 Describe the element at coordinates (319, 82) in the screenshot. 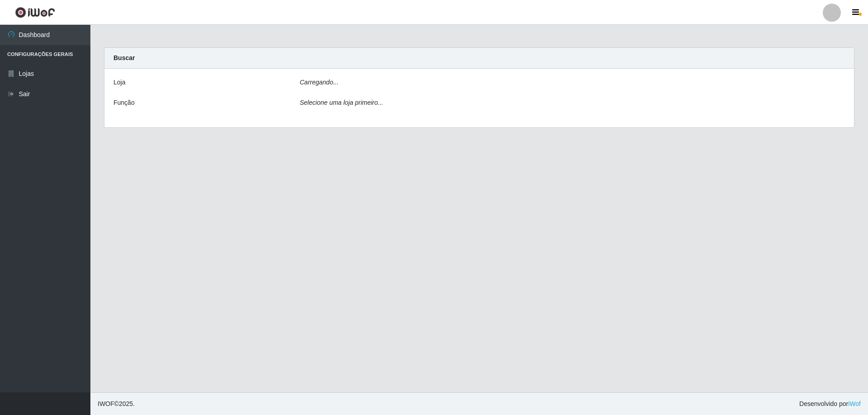

I see `i: Carregando...` at that location.